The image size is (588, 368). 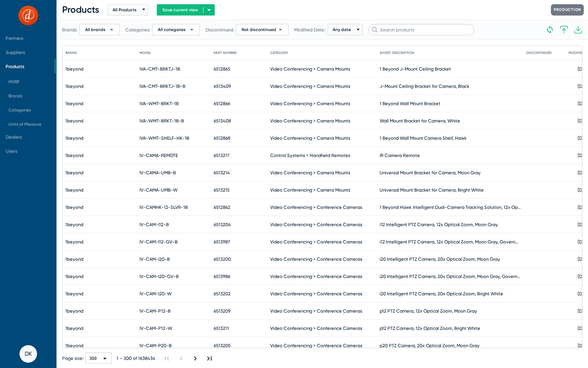 What do you see at coordinates (157, 173) in the screenshot?
I see `span: IV-CAMA-UMB-B` at bounding box center [157, 173].